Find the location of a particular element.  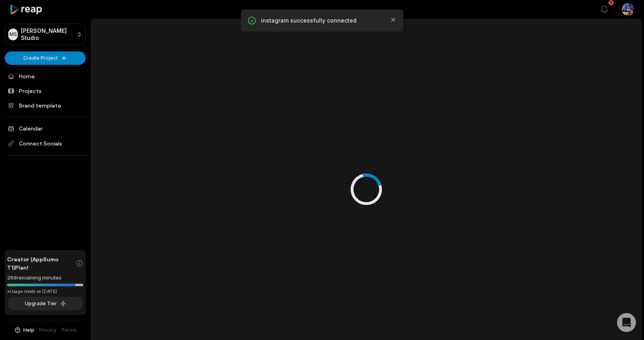

div: Open Intercom Messenger is located at coordinates (627, 323).